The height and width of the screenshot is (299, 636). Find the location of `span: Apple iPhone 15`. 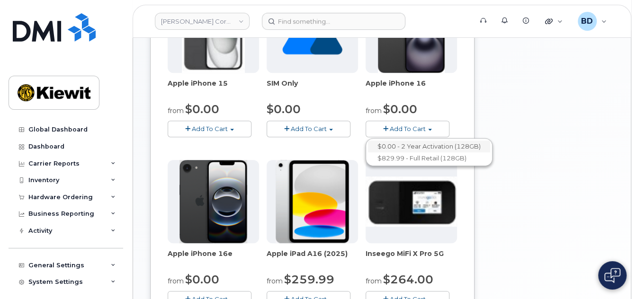

span: Apple iPhone 15 is located at coordinates (213, 88).